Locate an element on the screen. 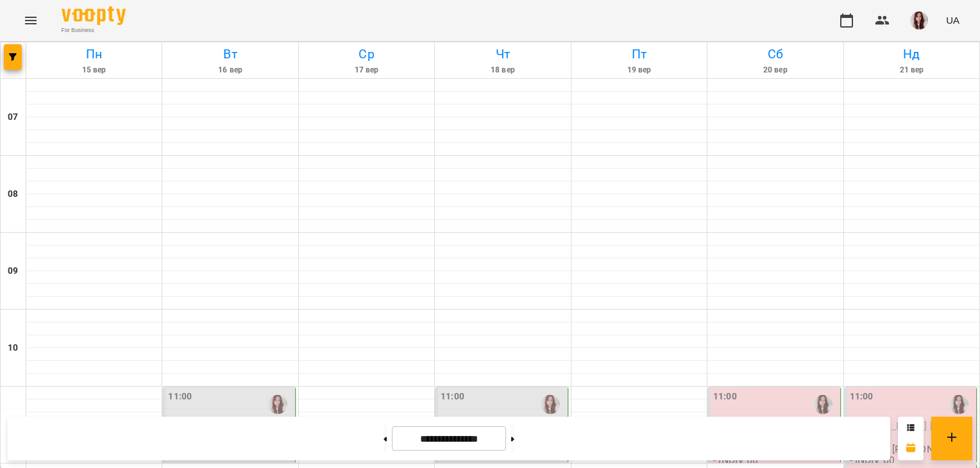 Image resolution: width=980 pixels, height=468 pixels. h6: Ср is located at coordinates (366, 54).